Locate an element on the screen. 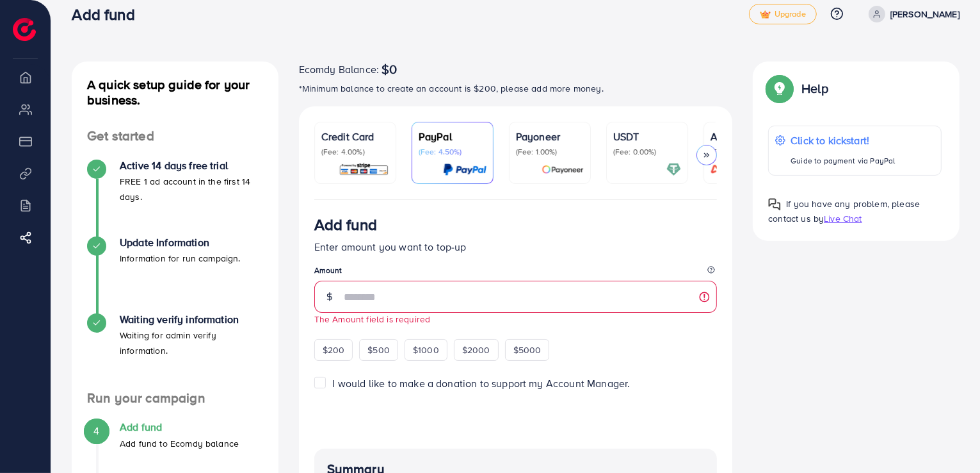 The width and height of the screenshot is (980, 473). li: Waiting verify information is located at coordinates (175, 352).